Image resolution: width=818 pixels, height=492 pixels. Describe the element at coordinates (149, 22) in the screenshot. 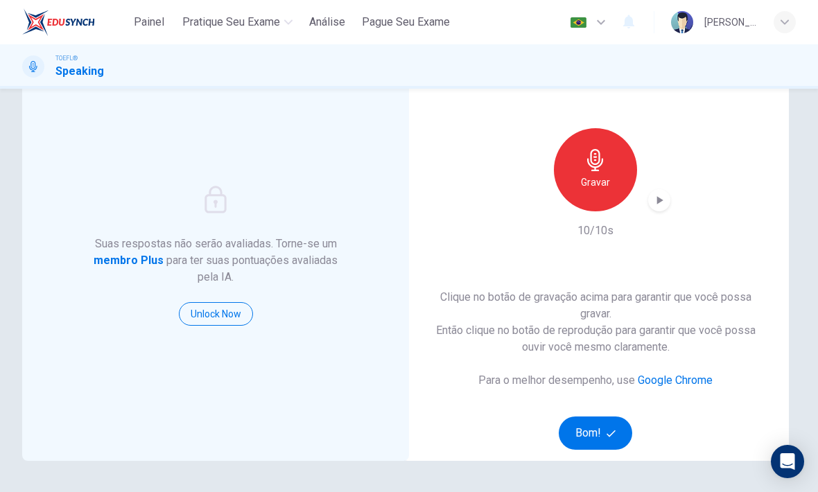

I see `button: Painel` at that location.